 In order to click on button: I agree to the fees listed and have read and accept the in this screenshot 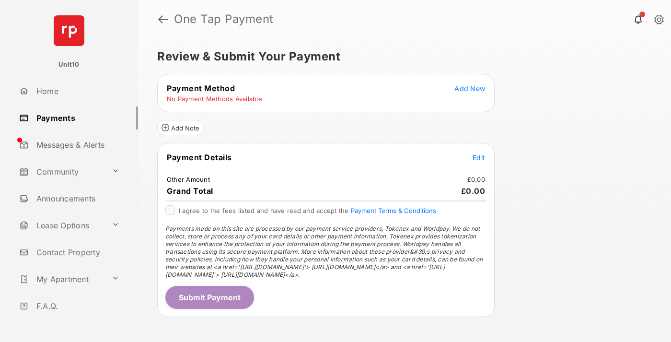, I will do `click(394, 211)`.